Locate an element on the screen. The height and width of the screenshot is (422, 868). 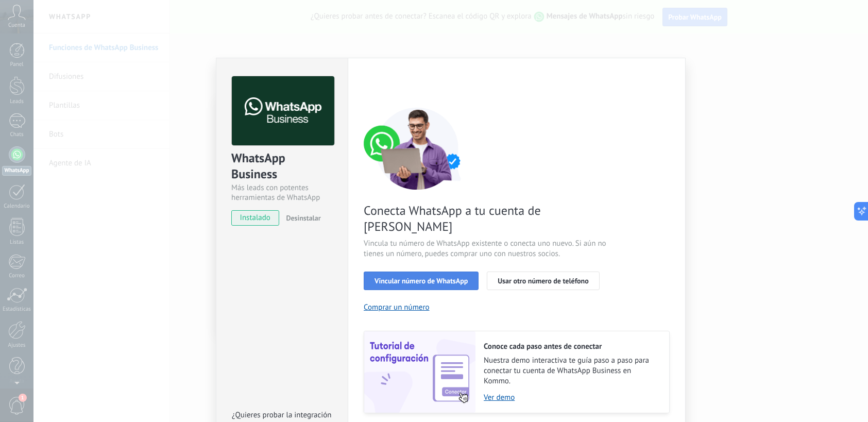
h2: Conoce cada paso antes de conectar is located at coordinates (571, 346).